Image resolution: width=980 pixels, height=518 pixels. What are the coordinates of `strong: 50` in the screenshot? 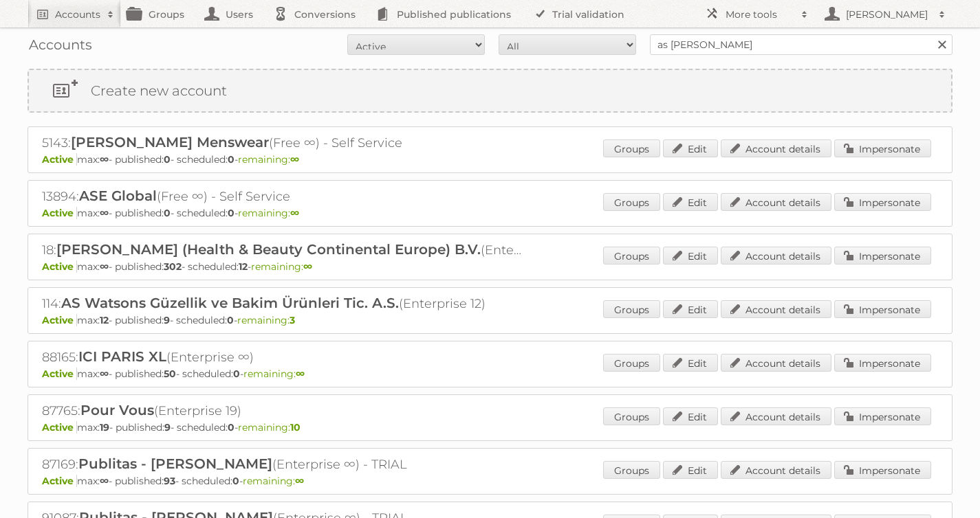 It's located at (170, 374).